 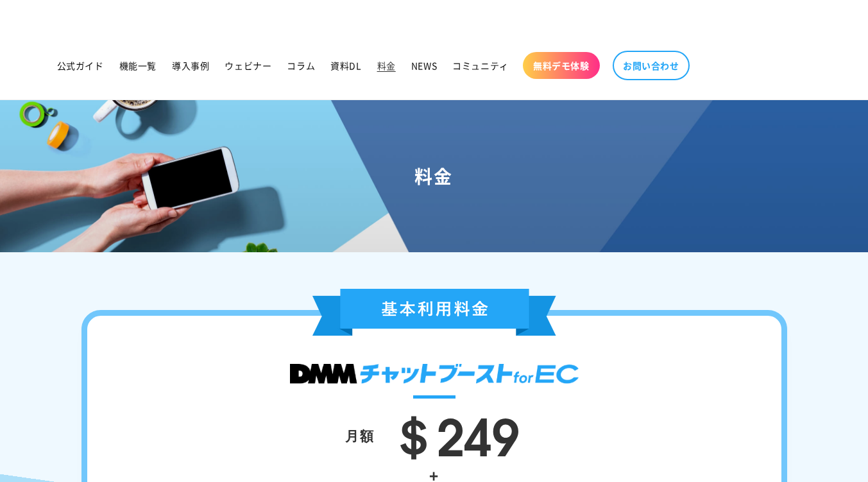 What do you see at coordinates (481, 65) in the screenshot?
I see `a: コミュニティ` at bounding box center [481, 65].